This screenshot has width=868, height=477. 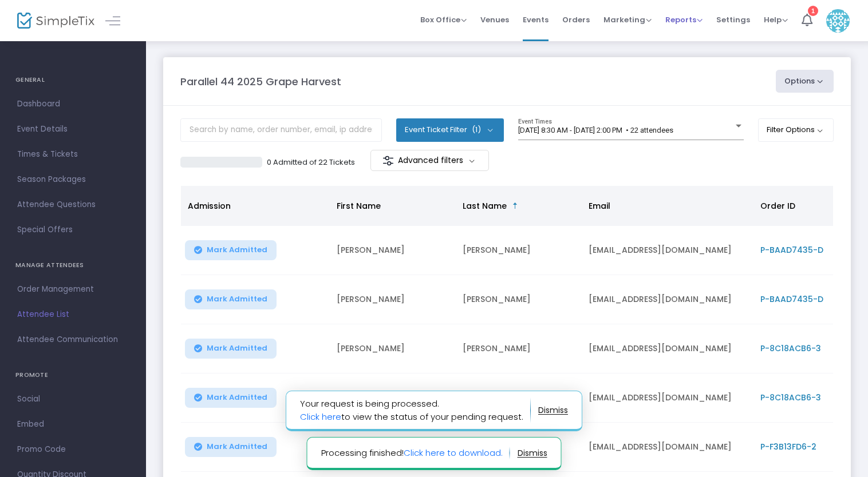 I want to click on span: Orders, so click(x=576, y=19).